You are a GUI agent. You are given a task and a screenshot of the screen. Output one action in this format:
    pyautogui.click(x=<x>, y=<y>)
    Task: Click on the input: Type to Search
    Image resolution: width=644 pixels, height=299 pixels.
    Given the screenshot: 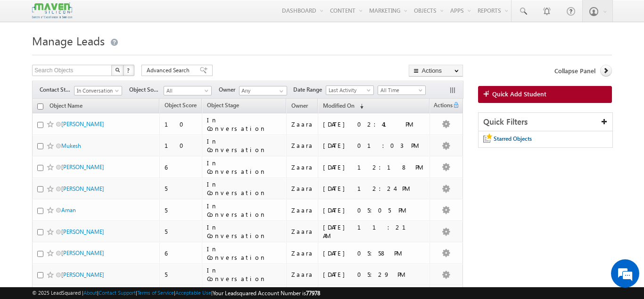 What is the action you would take?
    pyautogui.click(x=263, y=91)
    